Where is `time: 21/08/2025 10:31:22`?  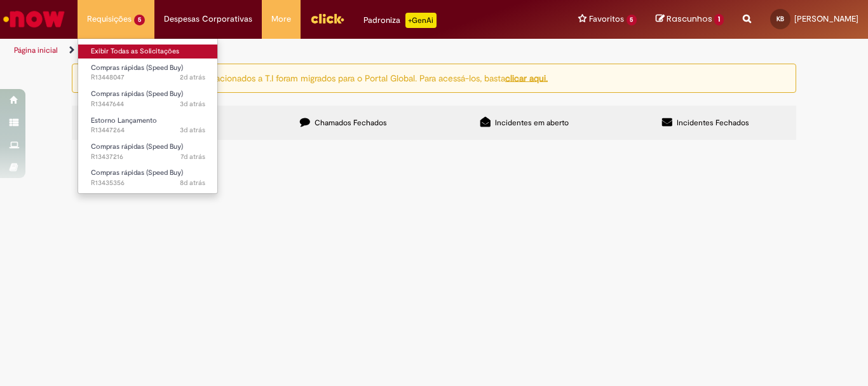 time: 21/08/2025 10:31:22 is located at coordinates (192, 182).